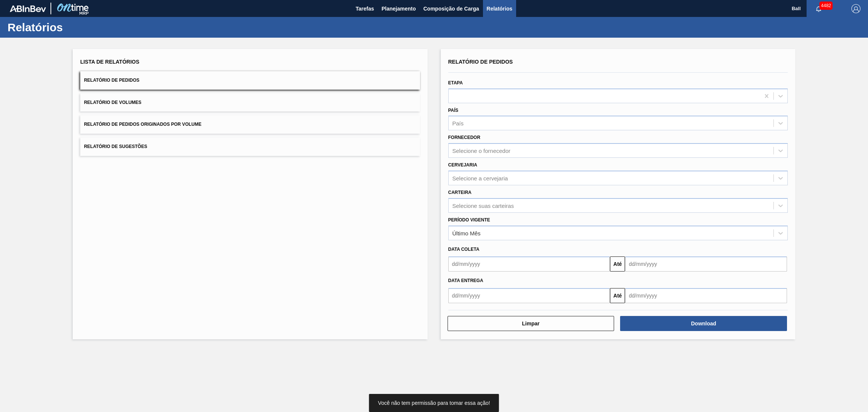  Describe the element at coordinates (250, 146) in the screenshot. I see `button: Relatório de Sugestões` at that location.